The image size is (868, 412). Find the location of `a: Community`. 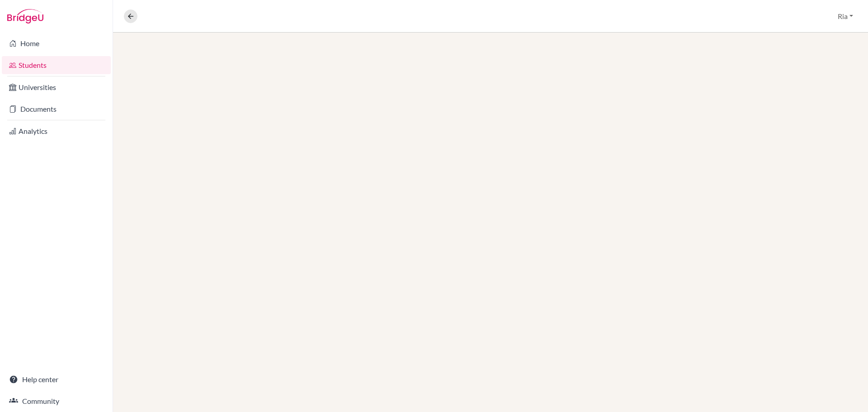

a: Community is located at coordinates (56, 401).